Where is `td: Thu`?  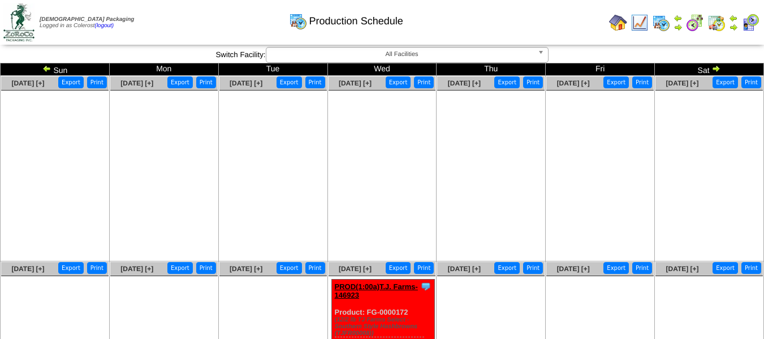 td: Thu is located at coordinates (491, 70).